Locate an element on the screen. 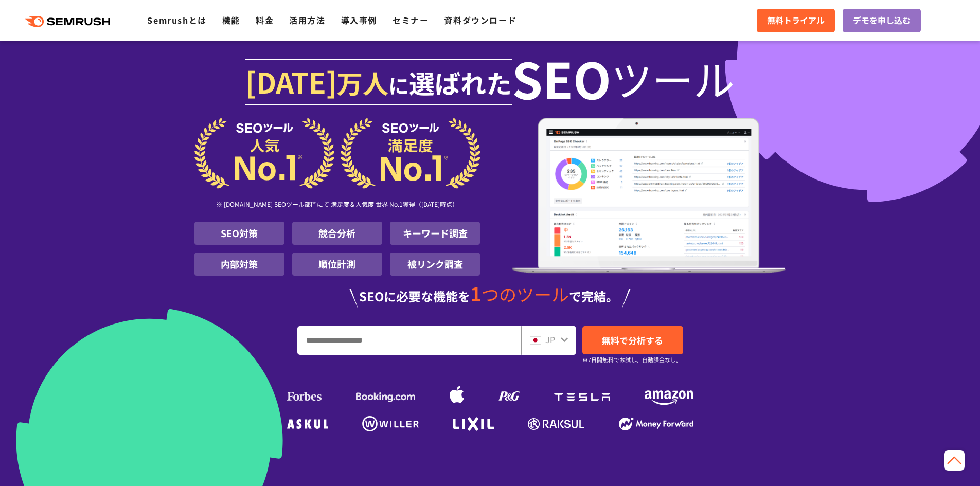 This screenshot has height=486, width=980. li: SEO対策 is located at coordinates (239, 233).